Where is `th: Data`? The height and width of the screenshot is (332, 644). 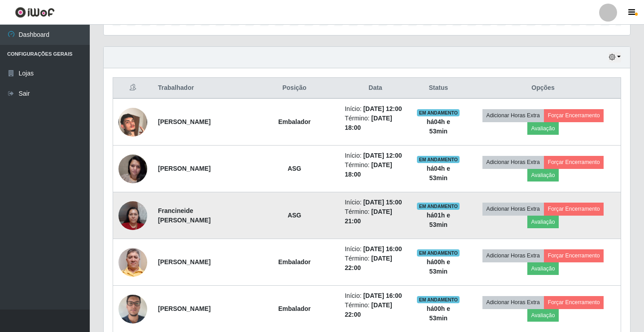 th: Data is located at coordinates (375, 88).